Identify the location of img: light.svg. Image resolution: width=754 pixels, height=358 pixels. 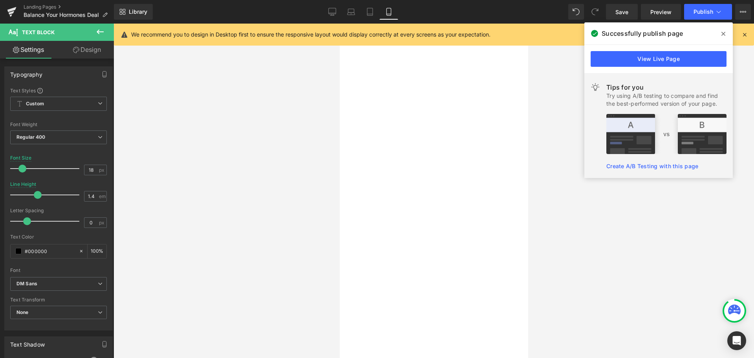
(595, 87).